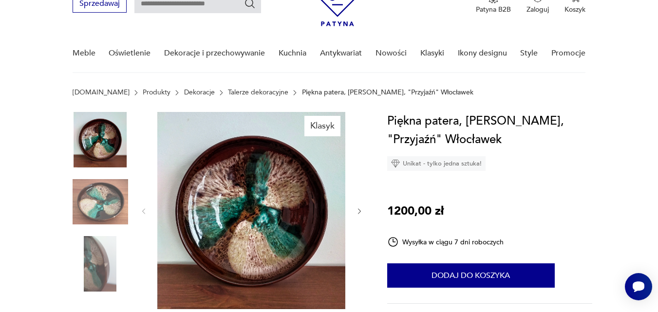 The width and height of the screenshot is (658, 312). Describe the element at coordinates (415, 211) in the screenshot. I see `p: 1200,00 zł` at that location.